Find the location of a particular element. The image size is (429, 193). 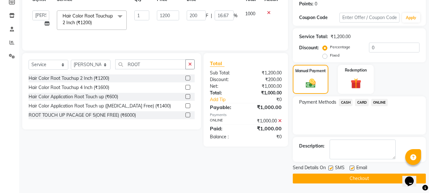

div: Total: is located at coordinates (225, 93).